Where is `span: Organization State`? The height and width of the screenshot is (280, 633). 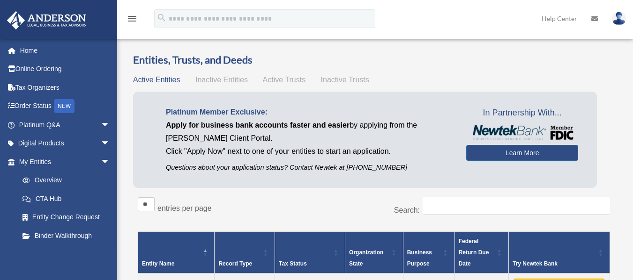 span: Organization State is located at coordinates (366, 258).